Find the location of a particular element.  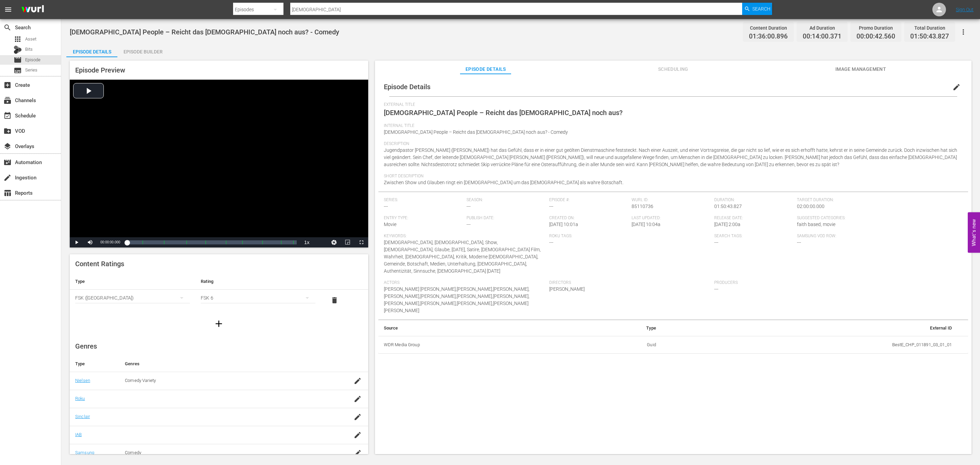

span: Samsung VOD Row: is located at coordinates (837, 236).